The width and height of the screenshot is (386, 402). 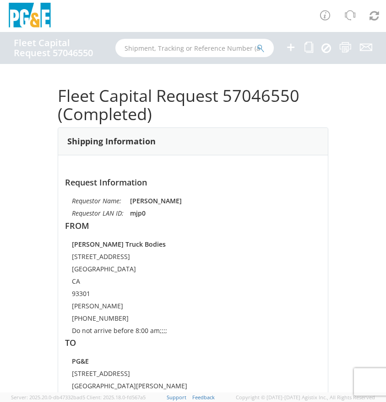 I want to click on input: Shipment, Tracking or Reference Number (at least 4 chars), so click(x=194, y=48).